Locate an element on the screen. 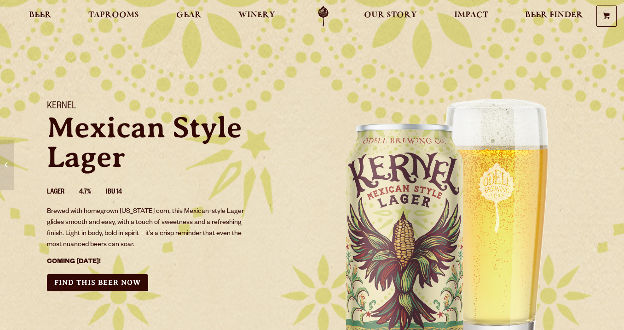  a: Winery is located at coordinates (257, 16).